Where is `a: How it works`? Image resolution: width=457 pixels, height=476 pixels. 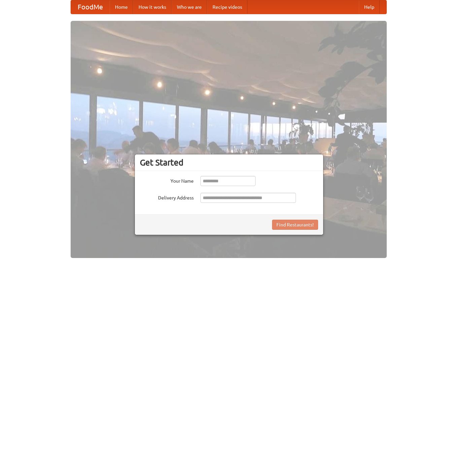
a: How it works is located at coordinates (152, 7).